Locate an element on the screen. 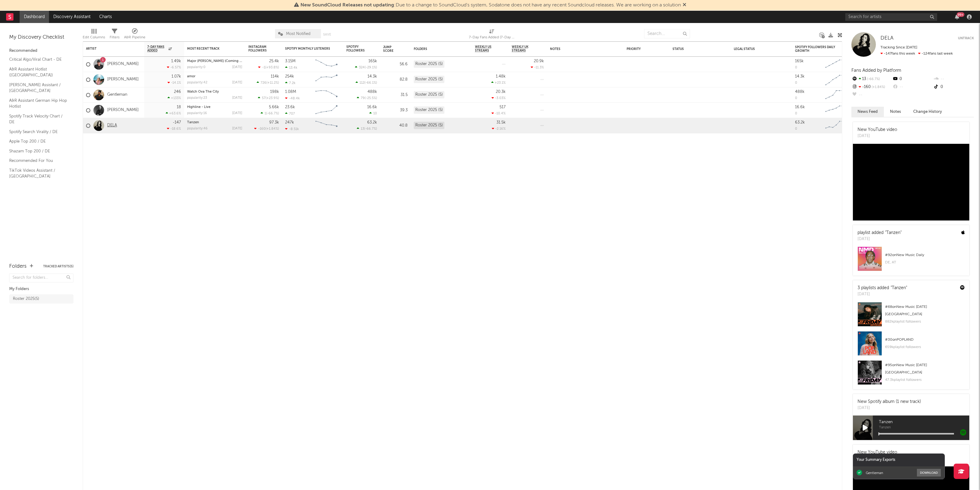 The height and width of the screenshot is (490, 980). div: A&R Pipeline is located at coordinates (135, 35).